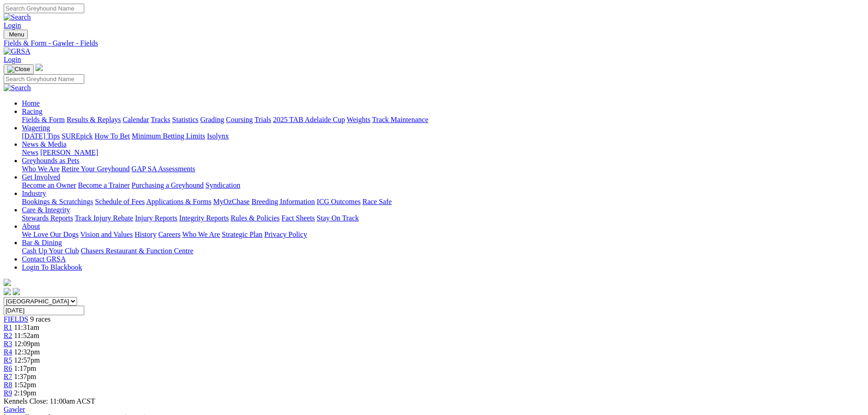 This screenshot has width=868, height=415. What do you see at coordinates (26, 327) in the screenshot?
I see `span: 11:31am` at bounding box center [26, 327].